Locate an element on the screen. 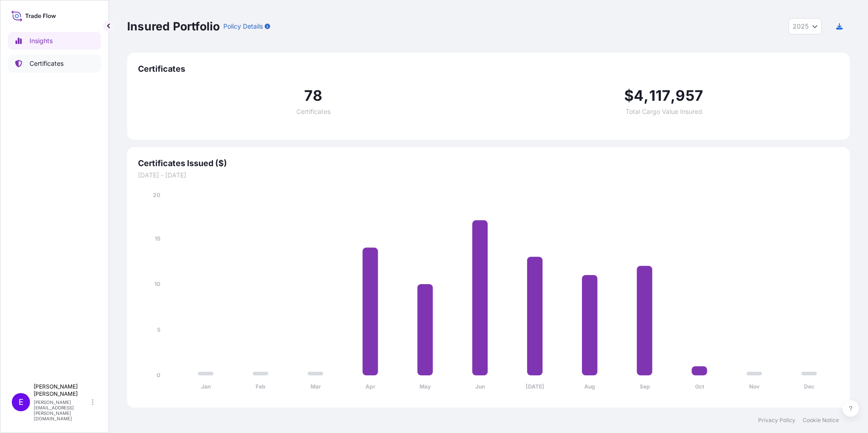 This screenshot has width=868, height=433. p: Privacy Policy is located at coordinates (777, 420).